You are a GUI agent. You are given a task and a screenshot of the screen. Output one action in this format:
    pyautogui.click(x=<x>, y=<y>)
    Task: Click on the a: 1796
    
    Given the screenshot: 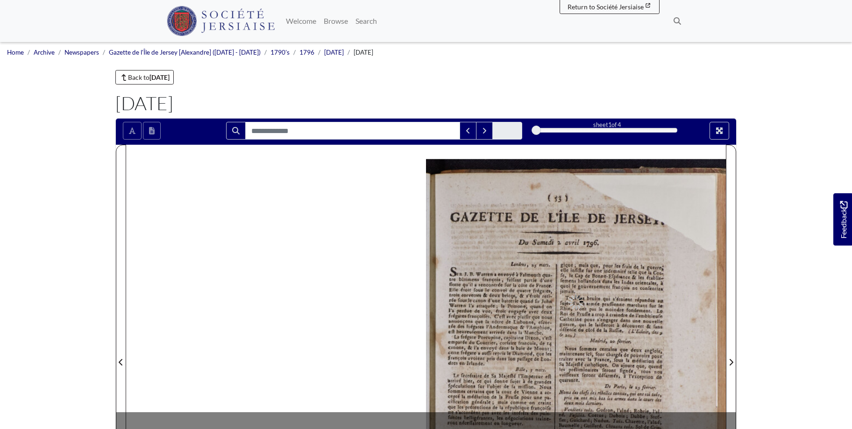 What is the action you would take?
    pyautogui.click(x=307, y=52)
    